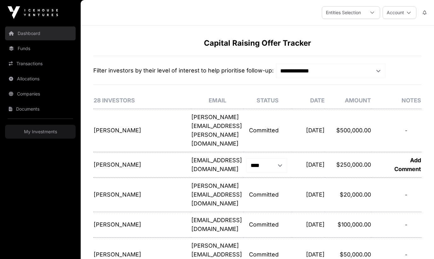 The image size is (434, 259). What do you see at coordinates (40, 49) in the screenshot?
I see `a: Funds` at bounding box center [40, 49].